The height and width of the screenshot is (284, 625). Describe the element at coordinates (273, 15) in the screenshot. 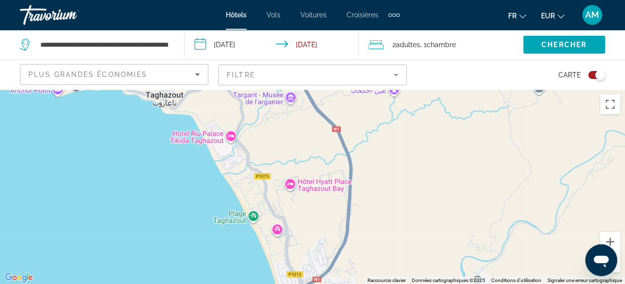

I see `a: Vols` at that location.